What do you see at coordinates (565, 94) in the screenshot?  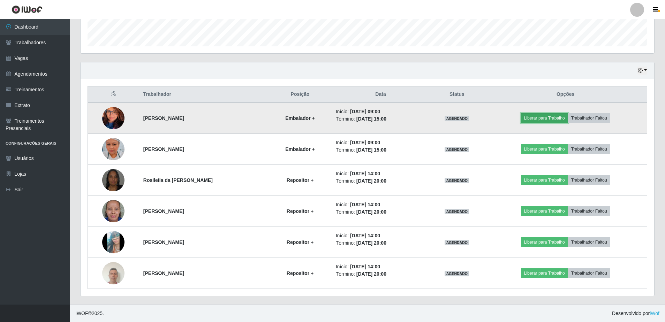 I see `th: Opções` at bounding box center [565, 94].